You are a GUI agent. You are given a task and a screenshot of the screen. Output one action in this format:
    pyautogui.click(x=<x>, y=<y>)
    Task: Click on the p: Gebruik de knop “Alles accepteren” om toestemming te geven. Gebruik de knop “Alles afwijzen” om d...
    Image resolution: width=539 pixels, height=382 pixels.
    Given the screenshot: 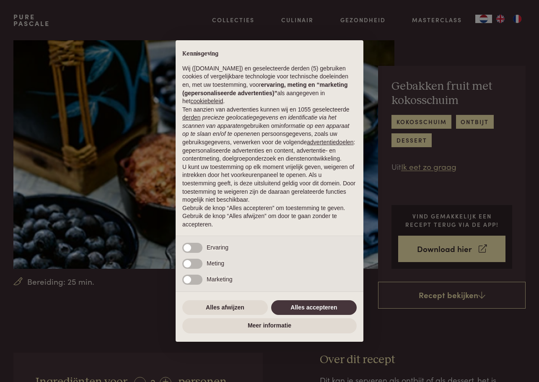 What is the action you would take?
    pyautogui.click(x=270, y=216)
    